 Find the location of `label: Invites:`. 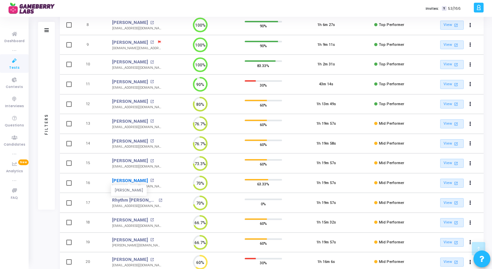

label: Invites: is located at coordinates (432, 8).